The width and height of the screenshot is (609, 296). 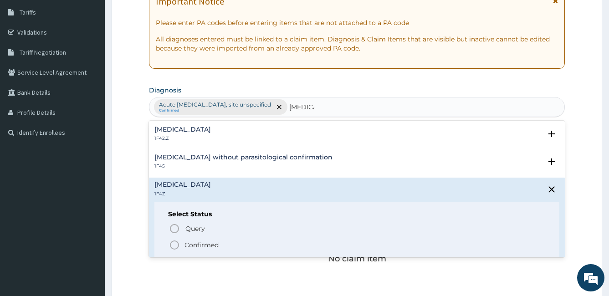 What do you see at coordinates (183, 139) in the screenshot?
I see `p: 1F42.Z` at bounding box center [183, 139].